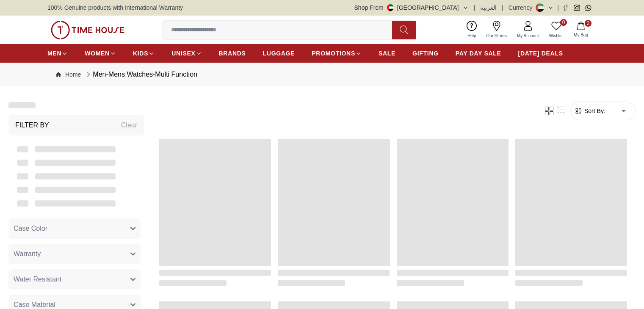 This screenshot has width=644, height=309. I want to click on a: WOMEN, so click(100, 53).